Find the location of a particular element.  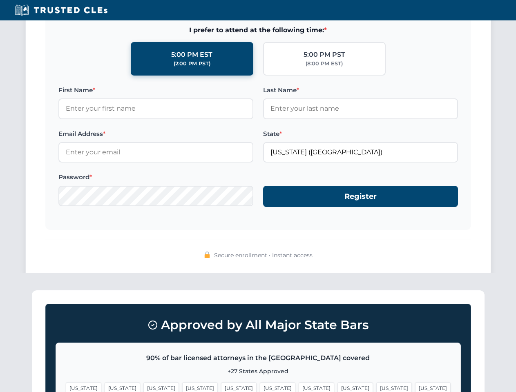

input: Enter your email is located at coordinates (156, 152).